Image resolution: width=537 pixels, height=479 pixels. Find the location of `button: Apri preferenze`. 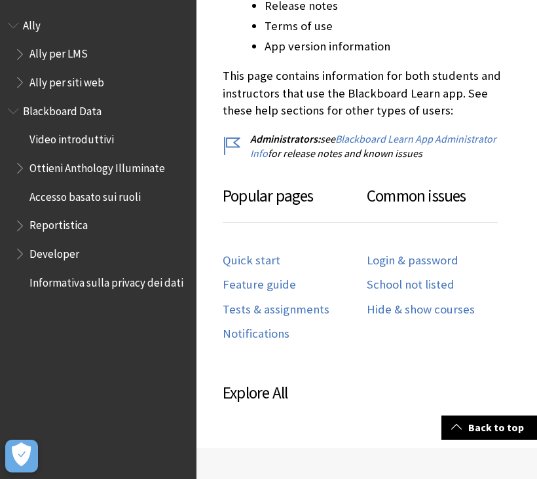

button: Apri preferenze is located at coordinates (22, 457).